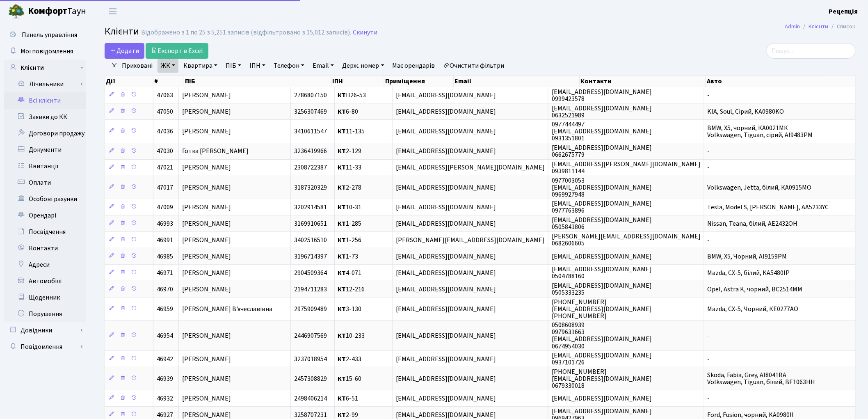 The height and width of the screenshot is (419, 868). What do you see at coordinates (749, 273) in the screenshot?
I see `span: Mazda, CX-5, білий, KA5480IP` at bounding box center [749, 273].